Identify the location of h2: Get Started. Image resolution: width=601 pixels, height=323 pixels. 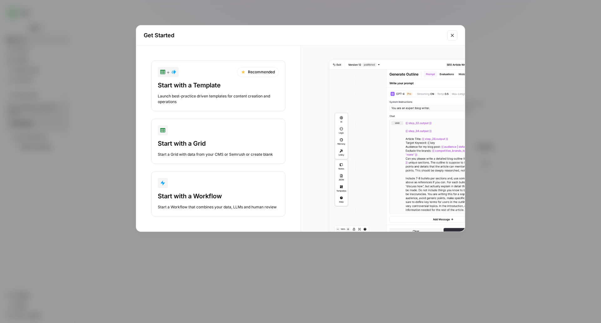
(294, 35).